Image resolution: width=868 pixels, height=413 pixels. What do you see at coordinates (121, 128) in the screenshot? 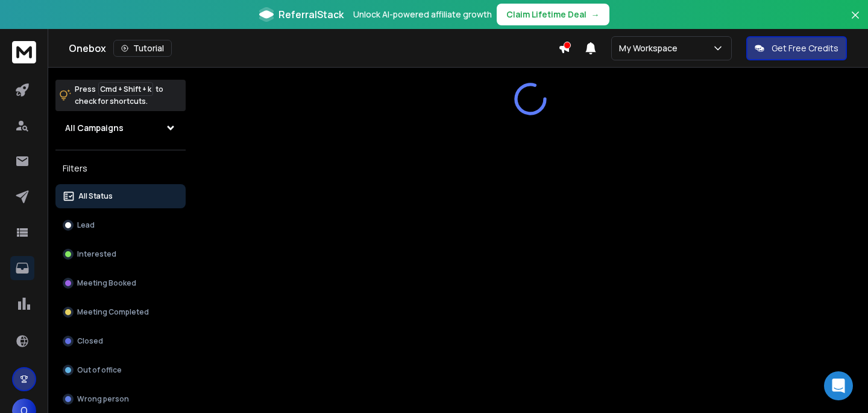
I see `button: All Campaigns` at bounding box center [121, 128].